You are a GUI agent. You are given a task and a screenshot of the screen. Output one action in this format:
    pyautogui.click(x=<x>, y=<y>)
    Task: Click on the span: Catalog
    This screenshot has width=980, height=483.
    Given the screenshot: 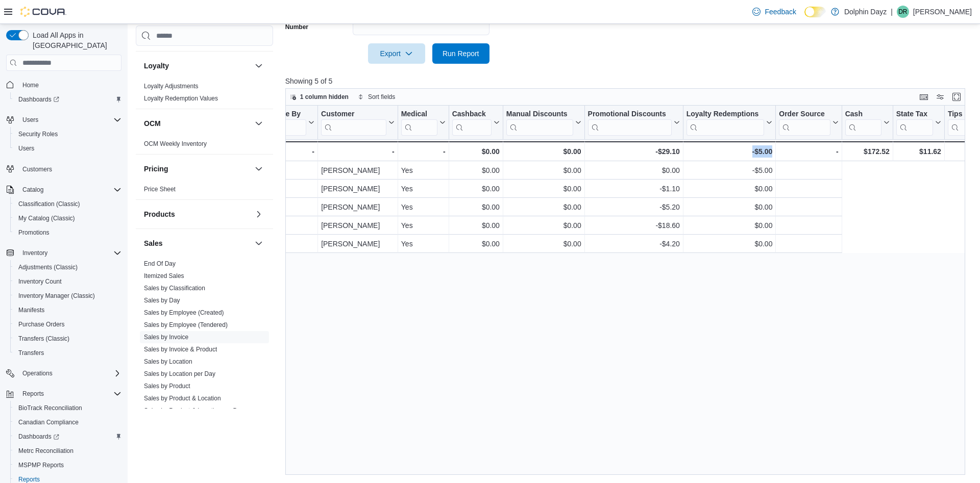 What is the action you would take?
    pyautogui.click(x=70, y=189)
    